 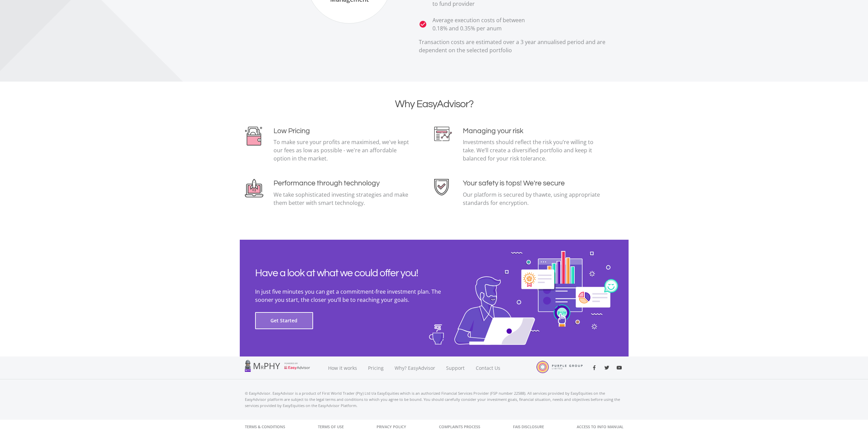 What do you see at coordinates (376, 368) in the screenshot?
I see `a: Pricing` at bounding box center [376, 368].